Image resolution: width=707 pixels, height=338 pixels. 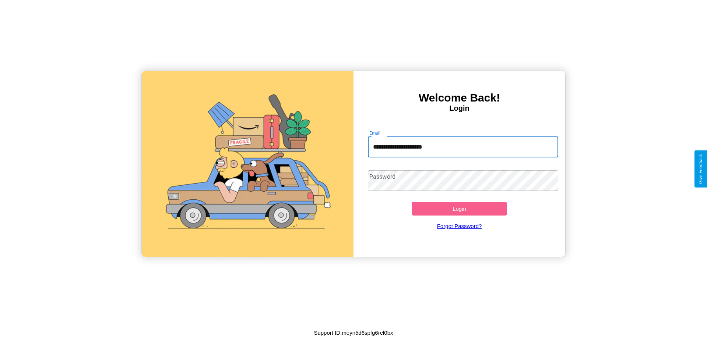 What do you see at coordinates (353, 333) in the screenshot?
I see `p: Support ID: meyn5d6spfg6rel0bx` at bounding box center [353, 333].